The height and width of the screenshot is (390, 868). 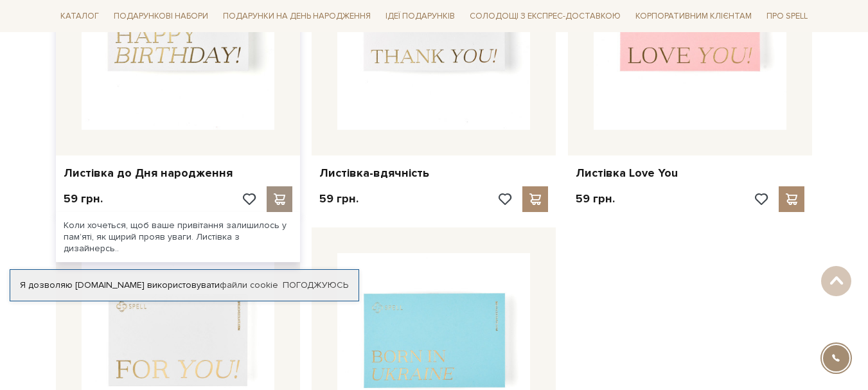 What do you see at coordinates (249, 285) in the screenshot?
I see `a: файли cookie` at bounding box center [249, 285].